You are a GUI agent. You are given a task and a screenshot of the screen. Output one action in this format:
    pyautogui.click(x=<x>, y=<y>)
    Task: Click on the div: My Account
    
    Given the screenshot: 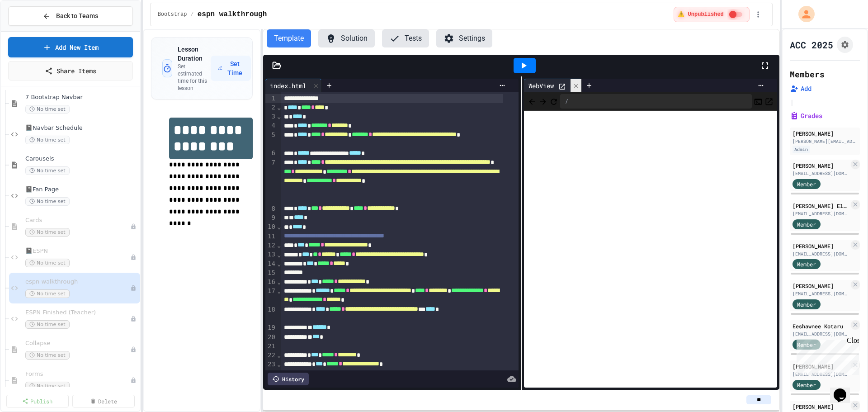 What is the action you would take?
    pyautogui.click(x=803, y=14)
    